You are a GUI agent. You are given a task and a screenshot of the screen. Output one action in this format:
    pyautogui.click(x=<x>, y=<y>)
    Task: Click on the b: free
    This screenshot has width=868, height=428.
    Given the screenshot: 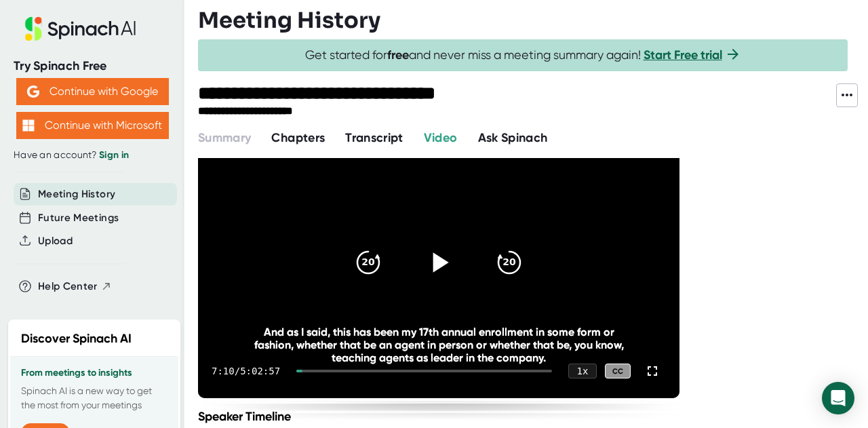 What is the action you would take?
    pyautogui.click(x=398, y=55)
    